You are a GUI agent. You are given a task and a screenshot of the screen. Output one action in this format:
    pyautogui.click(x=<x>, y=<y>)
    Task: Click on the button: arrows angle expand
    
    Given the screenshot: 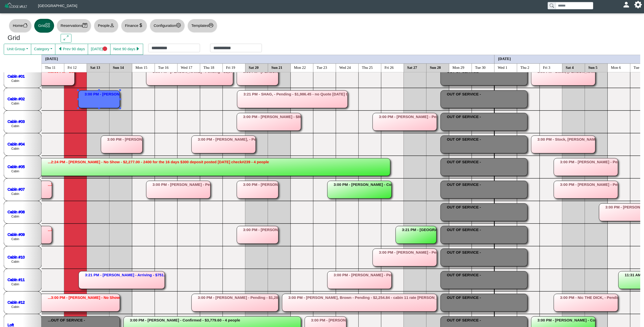 What is the action you would take?
    pyautogui.click(x=66, y=39)
    